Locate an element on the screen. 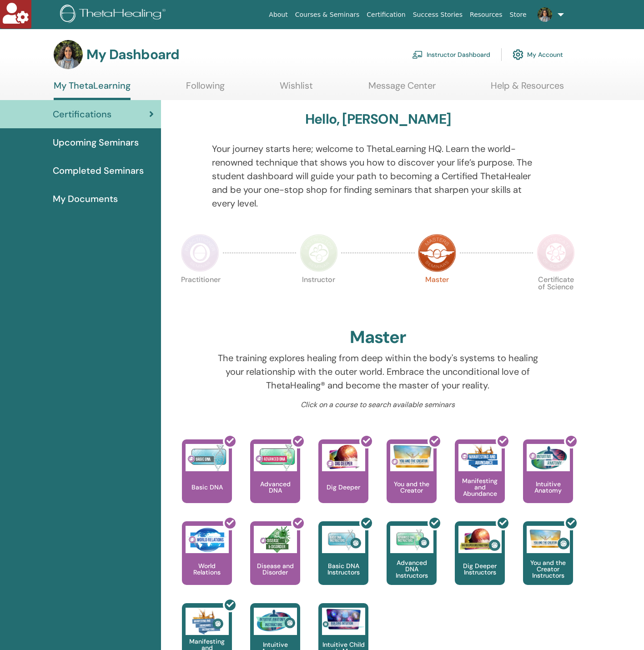  img: Manifesting and Abundance Instructors is located at coordinates (207, 621).